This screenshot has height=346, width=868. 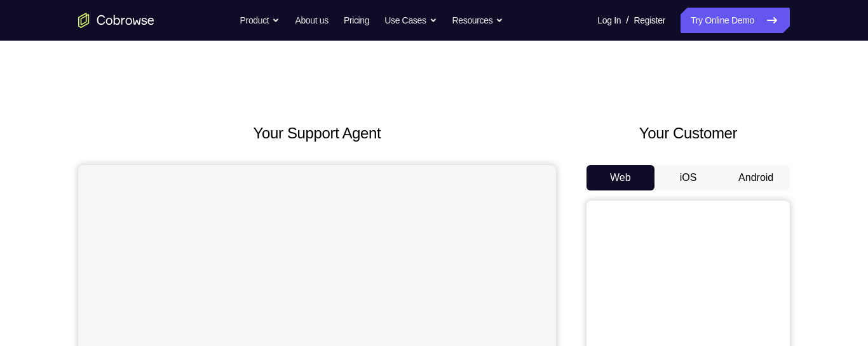 What do you see at coordinates (650, 20) in the screenshot?
I see `a: Register` at bounding box center [650, 20].